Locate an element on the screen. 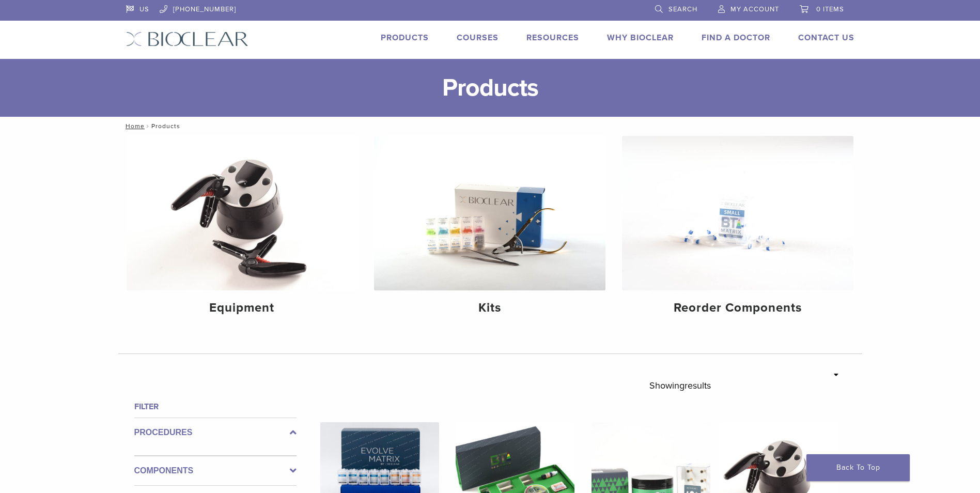 This screenshot has height=493, width=980. a: Why Bioclear is located at coordinates (640, 37).